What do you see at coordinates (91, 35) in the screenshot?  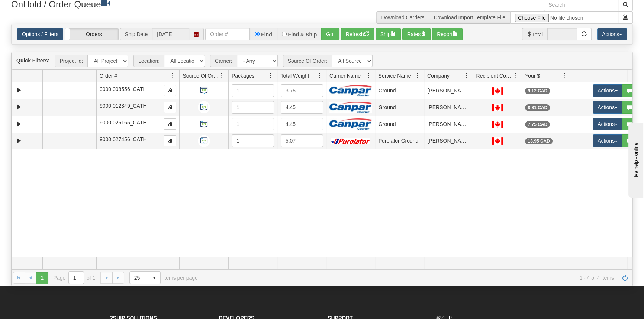 I see `label: Orders` at bounding box center [91, 35].